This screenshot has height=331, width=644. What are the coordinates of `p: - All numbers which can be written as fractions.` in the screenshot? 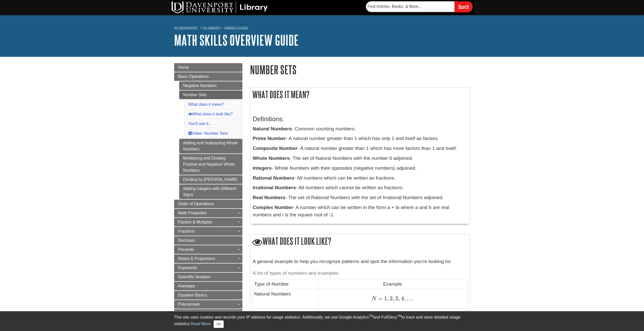 It's located at (360, 178).